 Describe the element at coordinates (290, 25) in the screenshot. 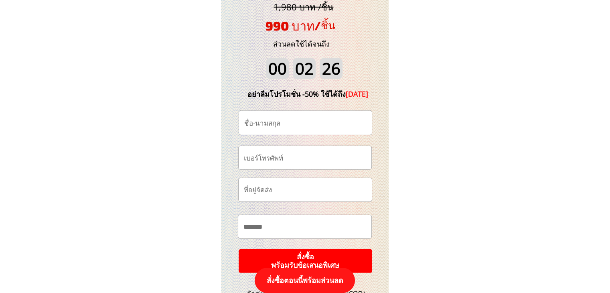

I see `span: 990 บาท` at that location.